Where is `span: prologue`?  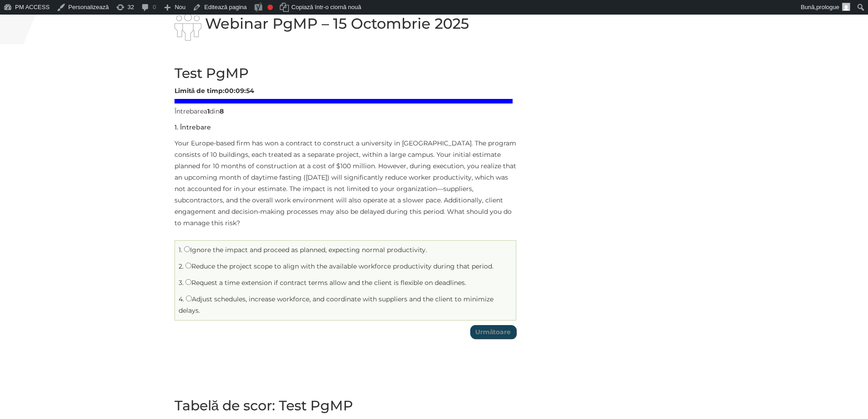 span: prologue is located at coordinates (828, 7).